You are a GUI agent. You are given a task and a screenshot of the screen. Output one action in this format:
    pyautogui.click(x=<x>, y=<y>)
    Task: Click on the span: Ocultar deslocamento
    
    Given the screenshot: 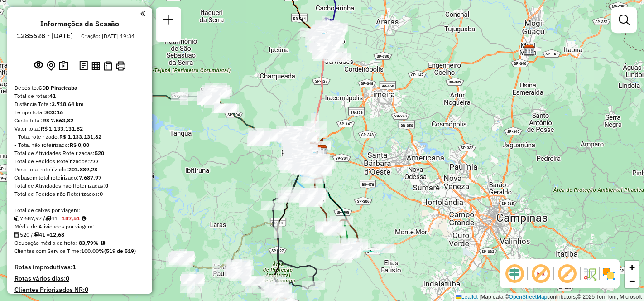 What is the action you would take?
    pyautogui.click(x=514, y=274)
    